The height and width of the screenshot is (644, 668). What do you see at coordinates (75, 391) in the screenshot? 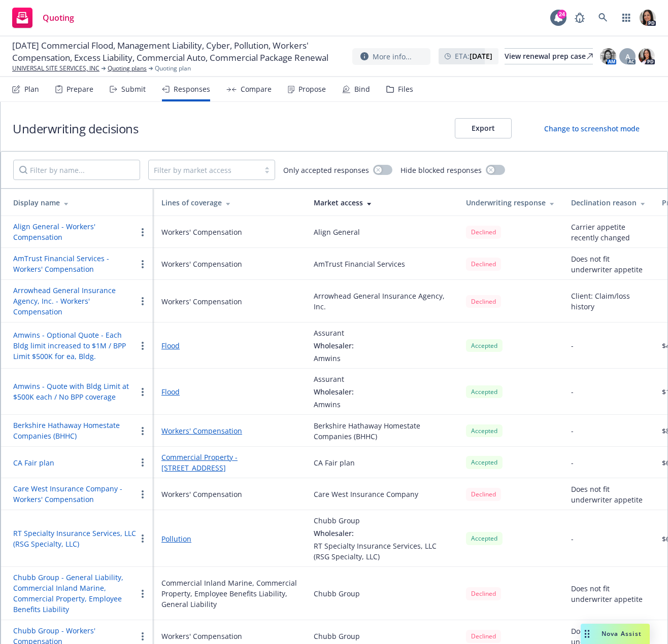
I see `button: Amwins - Quote with Bldg Limit at $500K each / No BPP coverage` at bounding box center [75, 391].